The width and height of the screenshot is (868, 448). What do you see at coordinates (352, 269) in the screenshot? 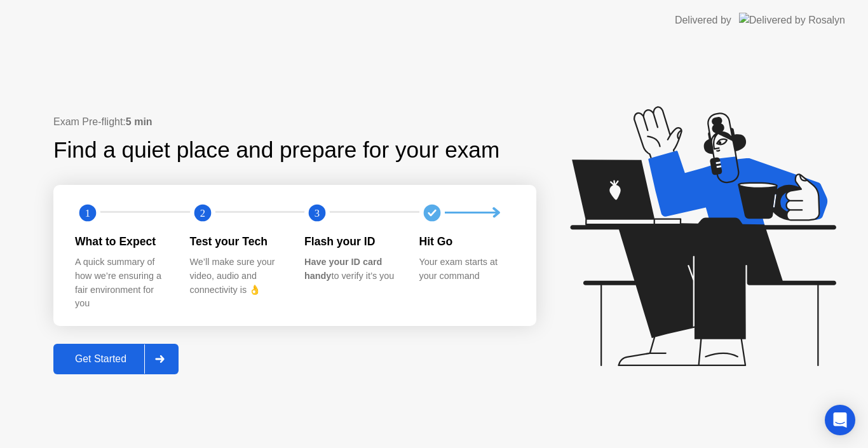
I see `div: to verify it’s you` at bounding box center [352, 269].